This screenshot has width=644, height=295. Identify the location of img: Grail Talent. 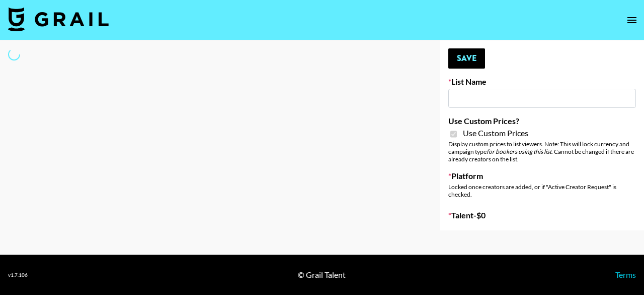
(59, 19).